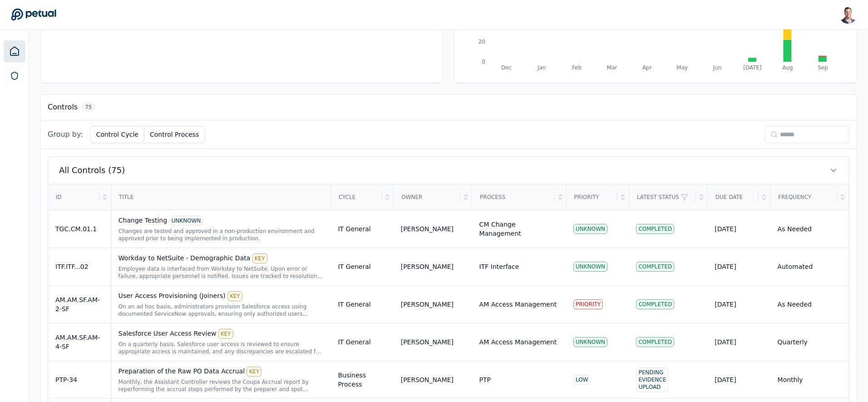 This screenshot has height=402, width=868. What do you see at coordinates (357, 197) in the screenshot?
I see `div: Cycle` at bounding box center [357, 197].